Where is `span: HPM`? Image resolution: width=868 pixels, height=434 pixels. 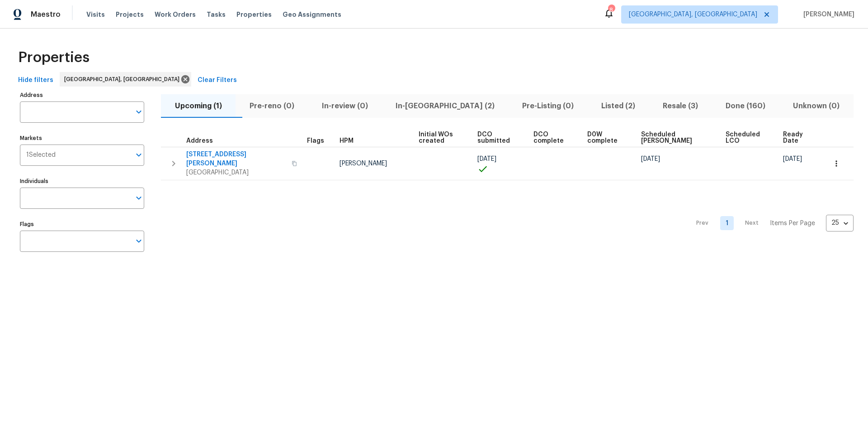 span: HPM is located at coordinates (346, 140).